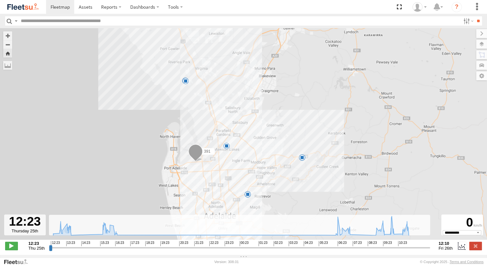 The height and width of the screenshot is (265, 487). Describe the element at coordinates (446, 243) in the screenshot. I see `strong: 12:10` at that location.